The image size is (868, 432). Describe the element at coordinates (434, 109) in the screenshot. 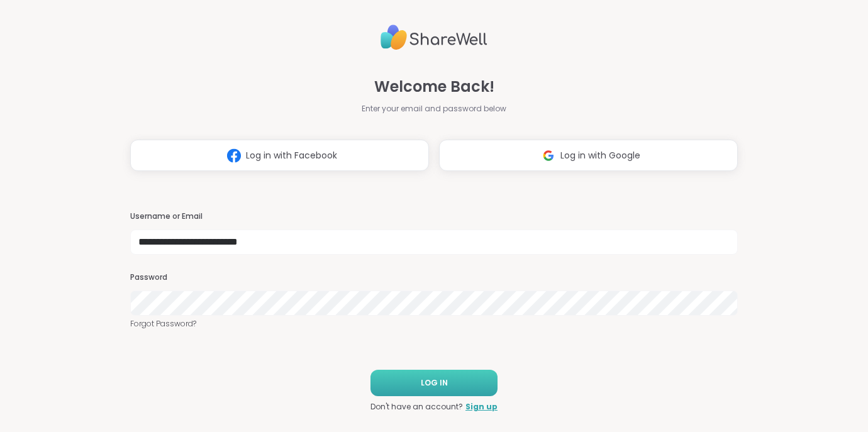

I see `span: Enter your email and password below` at that location.